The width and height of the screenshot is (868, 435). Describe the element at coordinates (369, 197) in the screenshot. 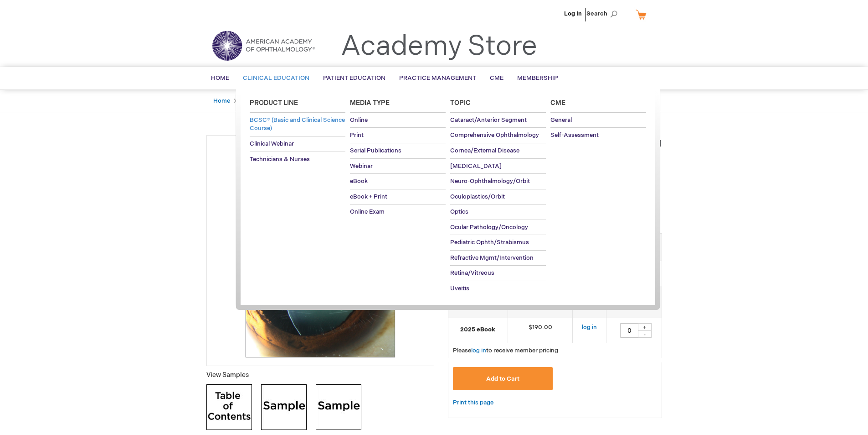

I see `span: eBook + Print` at that location.